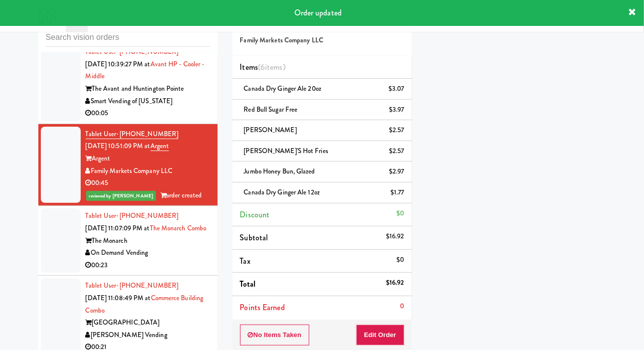  I want to click on div: 00:45, so click(148, 183).